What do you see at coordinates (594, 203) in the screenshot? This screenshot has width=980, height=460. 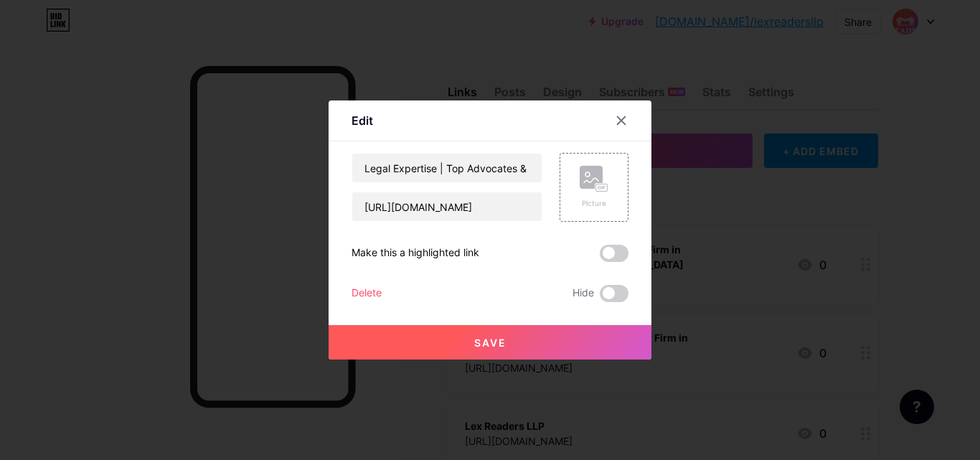 I see `div: Picture` at bounding box center [594, 203].